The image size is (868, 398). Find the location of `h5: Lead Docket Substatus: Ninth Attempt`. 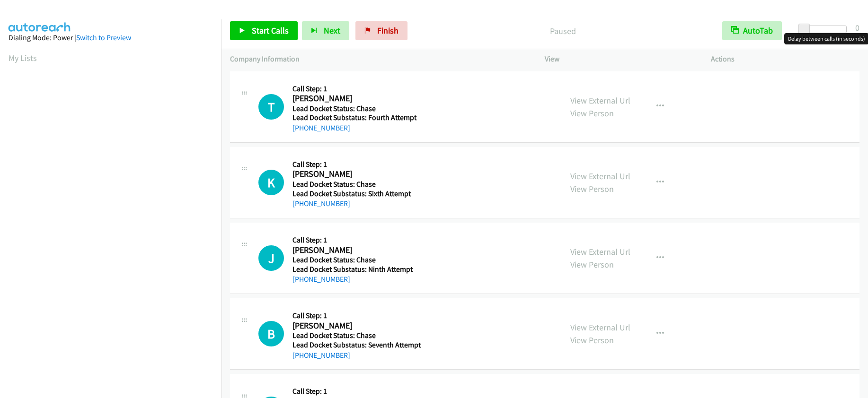

h5: Lead Docket Substatus: Ninth Attempt is located at coordinates (355, 270).